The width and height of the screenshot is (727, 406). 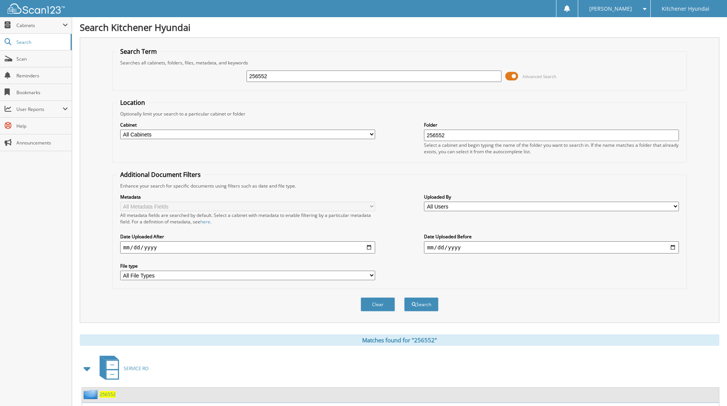 What do you see at coordinates (399, 114) in the screenshot?
I see `div: Optionally limit your search to a particular cabinet or folder` at bounding box center [399, 114].